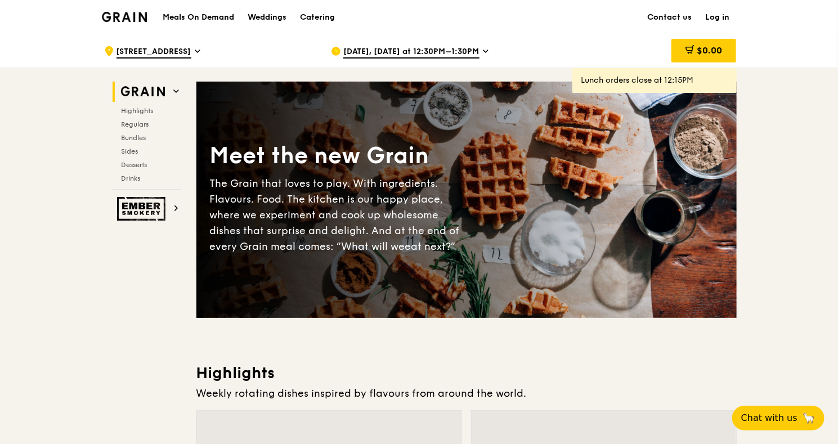  Describe the element at coordinates (655, 81) in the screenshot. I see `div: Lunch orders close at 12:15PM` at that location.